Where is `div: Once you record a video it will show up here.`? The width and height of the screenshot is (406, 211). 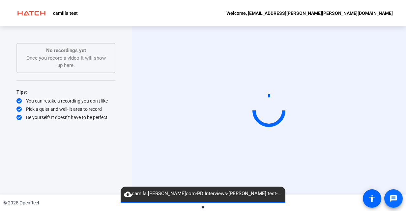
div: Once you record a video it will show up here. is located at coordinates (66, 58).